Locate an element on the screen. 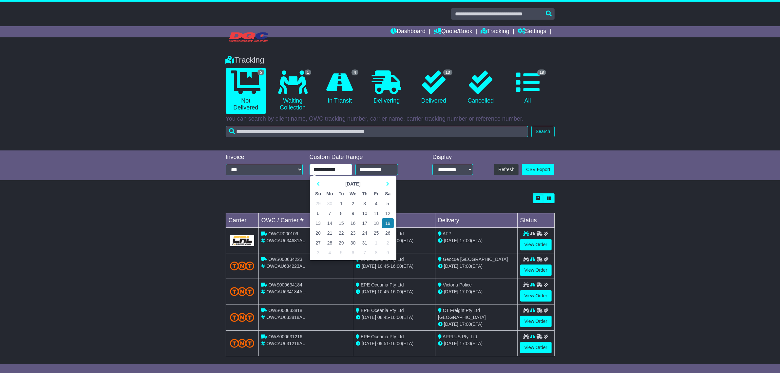  span: OWCAU633818AU is located at coordinates (286, 317).